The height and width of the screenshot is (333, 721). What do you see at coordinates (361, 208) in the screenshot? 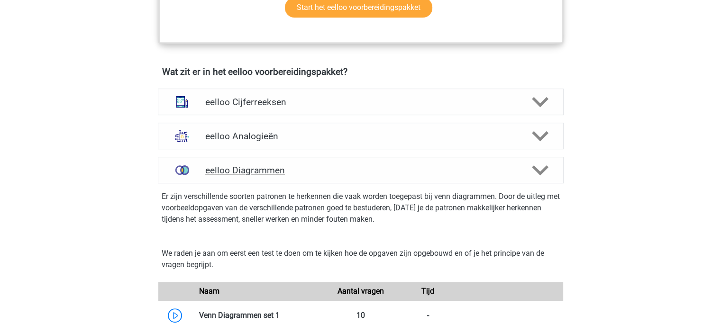
I see `p: Er zijn verschillende soorten patronen te herkennen die vaak worden toegepast bij venn diagrammen...` at bounding box center [361, 208].